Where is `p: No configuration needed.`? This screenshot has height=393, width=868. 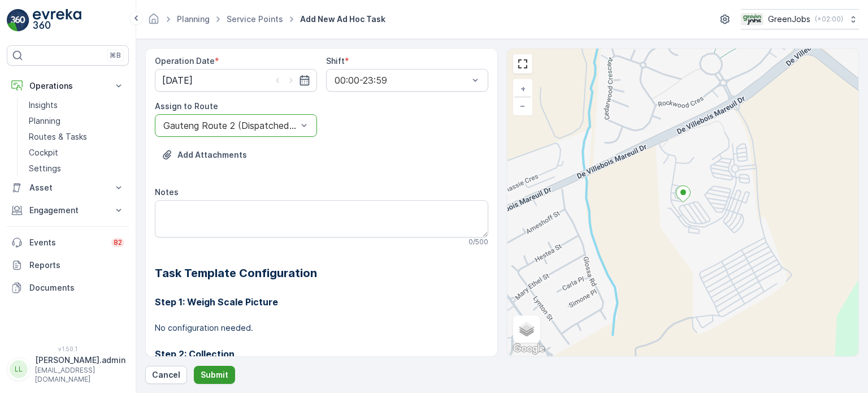
p: No configuration needed. is located at coordinates (322, 328).